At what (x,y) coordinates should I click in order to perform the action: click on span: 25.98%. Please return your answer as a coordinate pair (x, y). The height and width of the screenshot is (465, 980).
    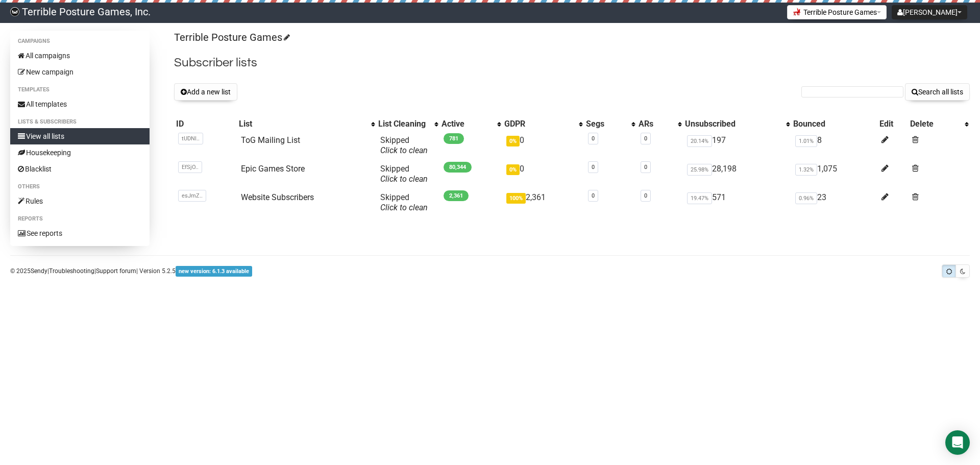
    Looking at the image, I should click on (699, 170).